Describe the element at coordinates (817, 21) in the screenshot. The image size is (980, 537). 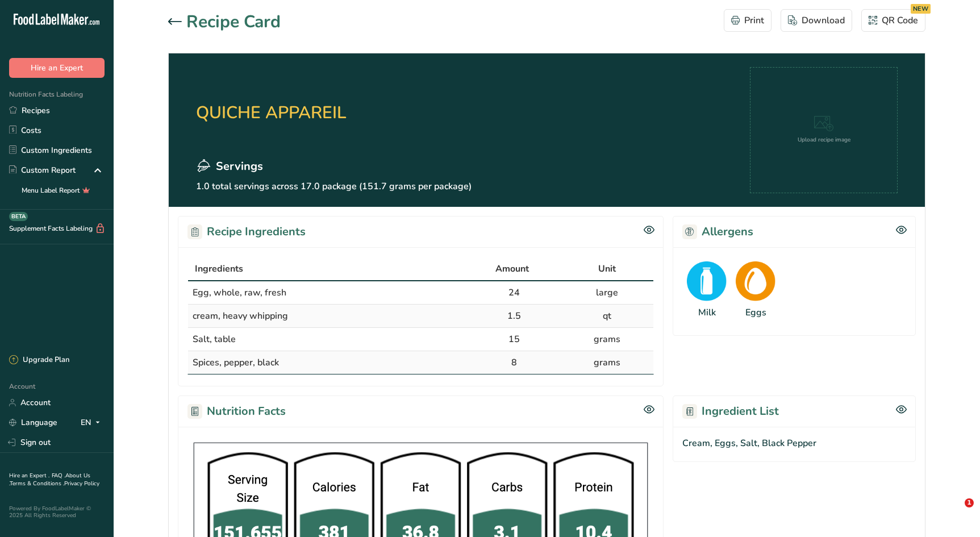
I see `div: Download` at that location.